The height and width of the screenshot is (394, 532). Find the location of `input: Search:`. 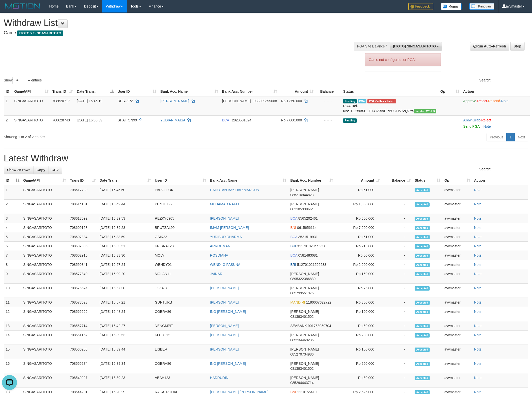

input: Search: is located at coordinates (510, 169).